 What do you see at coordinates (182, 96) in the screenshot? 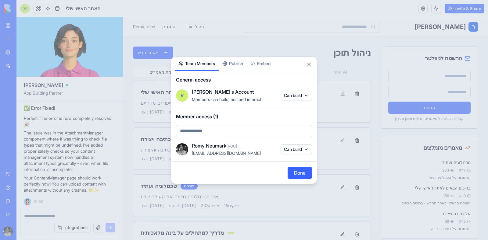
I see `span: R` at bounding box center [182, 96].